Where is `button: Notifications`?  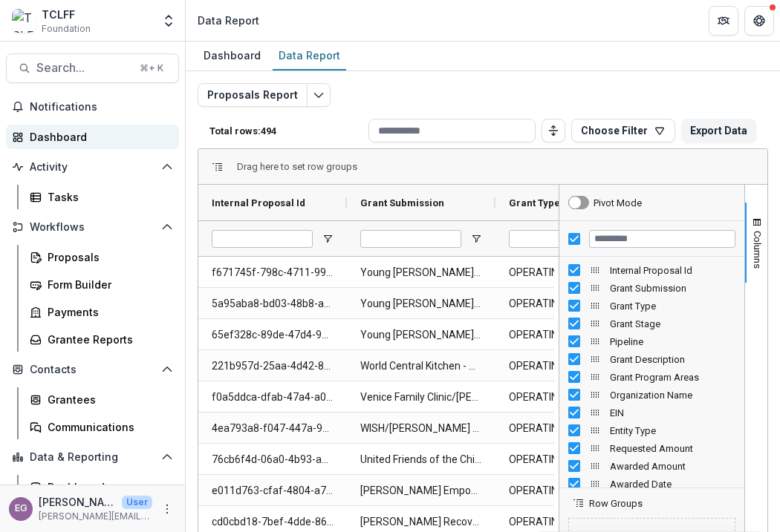 button: Notifications is located at coordinates (92, 107).